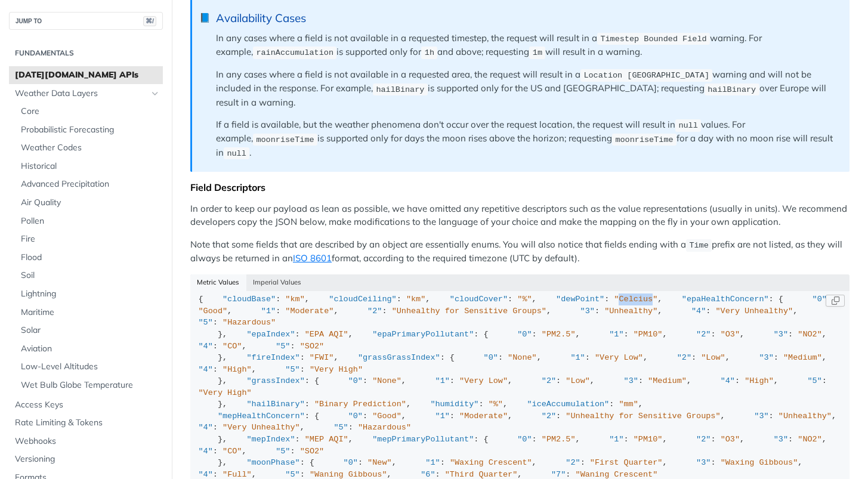 The image size is (868, 479). I want to click on span: "SO2", so click(312, 451).